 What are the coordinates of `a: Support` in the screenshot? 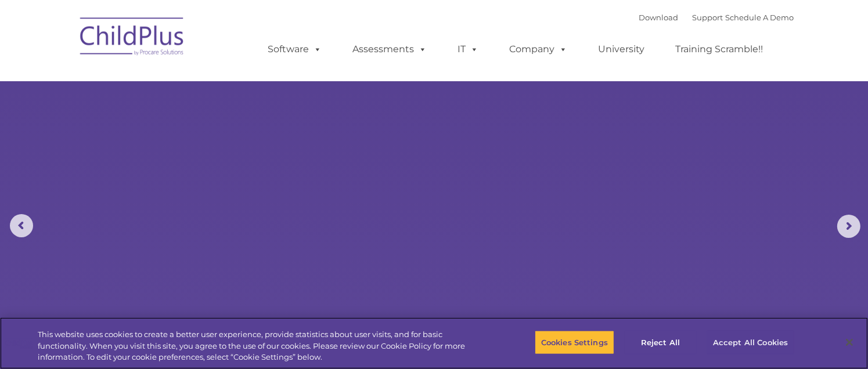 It's located at (707, 18).